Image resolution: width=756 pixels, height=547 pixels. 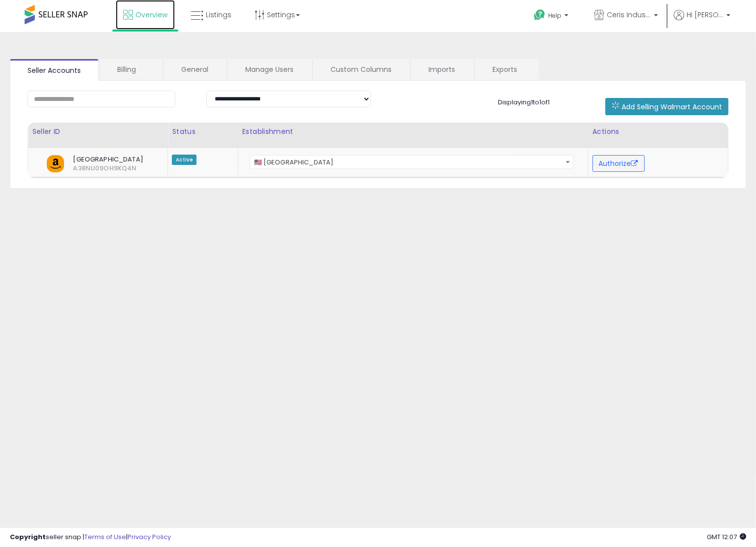 I want to click on span: Add Selling Walmart Account, so click(x=672, y=107).